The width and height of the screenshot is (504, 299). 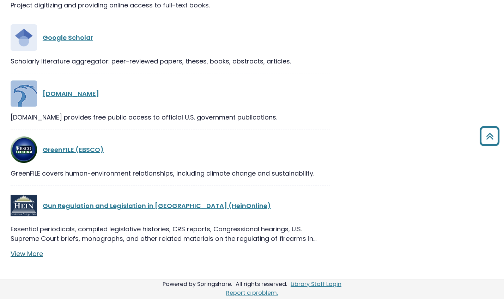 I want to click on a: View More, so click(x=27, y=253).